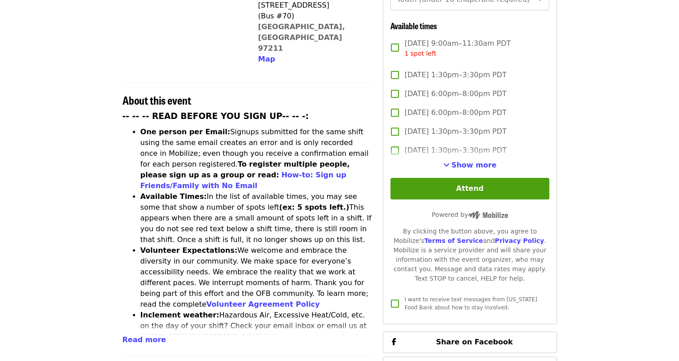  Describe the element at coordinates (216, 116) in the screenshot. I see `strong: -- -- -- READ BEFORE YOU SIGN UP-- -- -:` at that location.